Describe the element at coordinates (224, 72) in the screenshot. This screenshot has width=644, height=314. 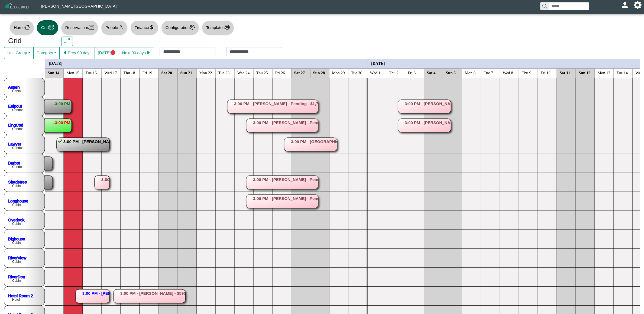
I see `text: Tue 23` at that location.